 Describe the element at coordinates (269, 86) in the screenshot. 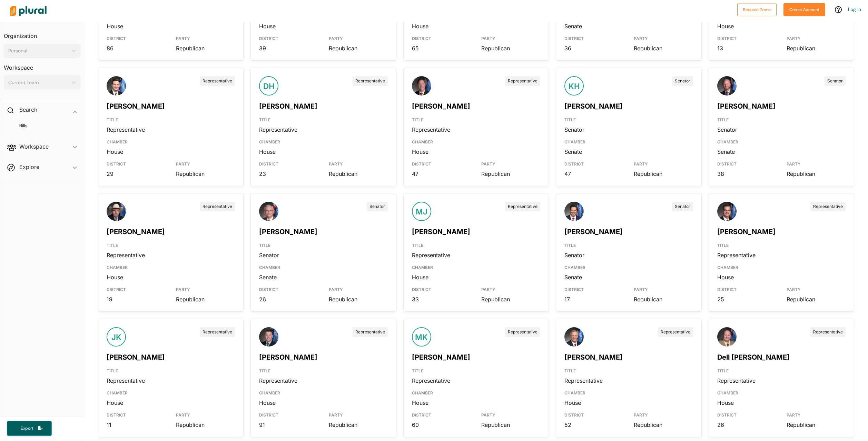

I see `div: DH` at that location.